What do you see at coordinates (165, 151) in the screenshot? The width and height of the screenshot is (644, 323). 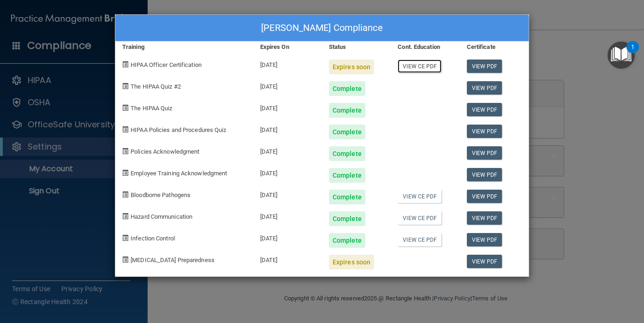 I see `span: Policies Acknowledgment` at bounding box center [165, 151].